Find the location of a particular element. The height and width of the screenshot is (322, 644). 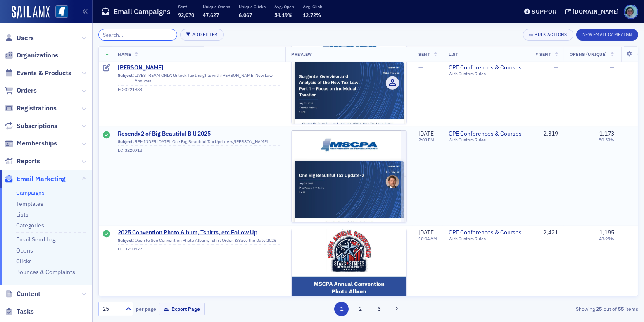

span: List is located at coordinates (453, 54).